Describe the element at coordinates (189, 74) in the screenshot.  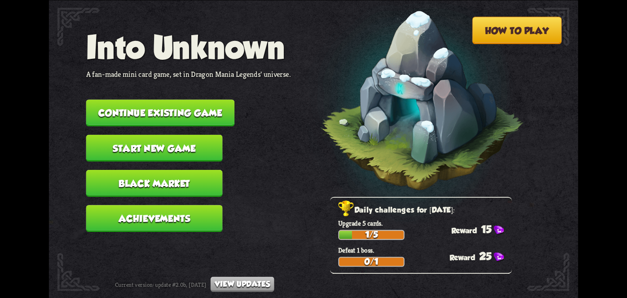
I see `p: A fan-made mini card game, set in Dragon Mania Legends' universe.` at that location.